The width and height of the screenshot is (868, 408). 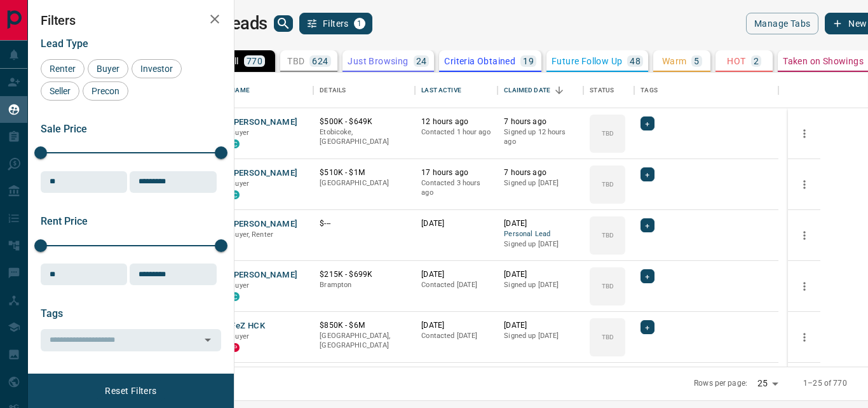 I want to click on span: Sale Price, so click(x=64, y=128).